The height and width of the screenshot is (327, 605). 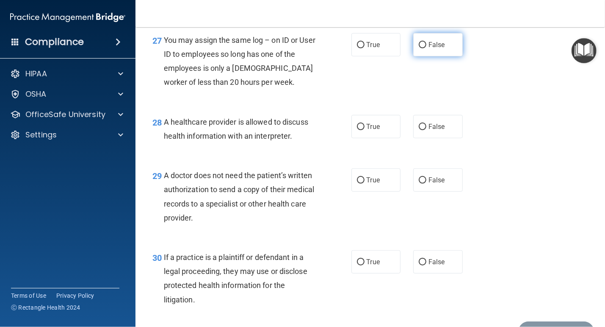 What do you see at coordinates (65, 114) in the screenshot?
I see `p: OfficeSafe University` at bounding box center [65, 114].